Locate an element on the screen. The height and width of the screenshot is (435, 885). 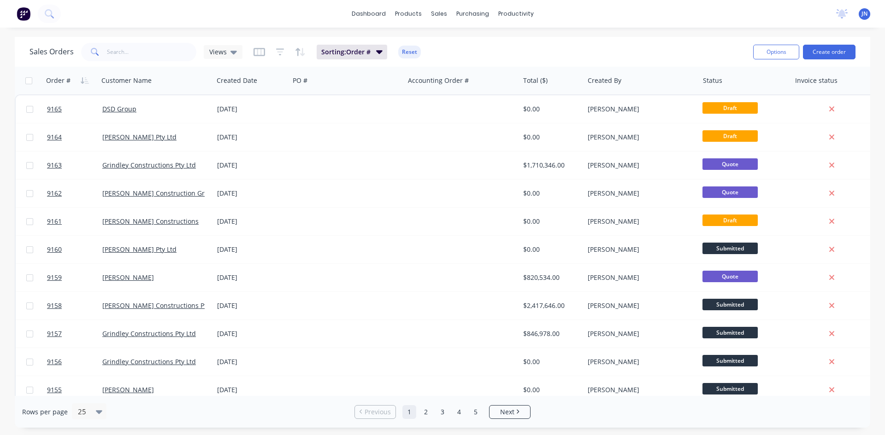
span: 9163 is located at coordinates (54, 165).